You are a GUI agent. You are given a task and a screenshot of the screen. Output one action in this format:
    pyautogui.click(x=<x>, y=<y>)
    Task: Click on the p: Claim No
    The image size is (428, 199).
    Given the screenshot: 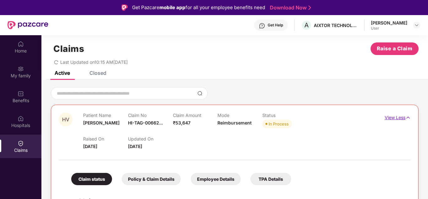 What is the action you would take?
    pyautogui.click(x=150, y=115)
    